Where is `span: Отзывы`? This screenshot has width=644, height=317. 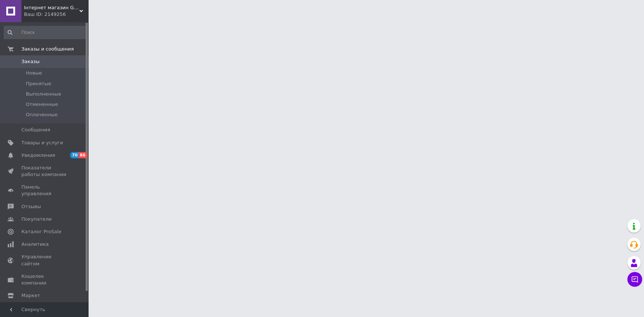
span: Отзывы is located at coordinates (31, 207).